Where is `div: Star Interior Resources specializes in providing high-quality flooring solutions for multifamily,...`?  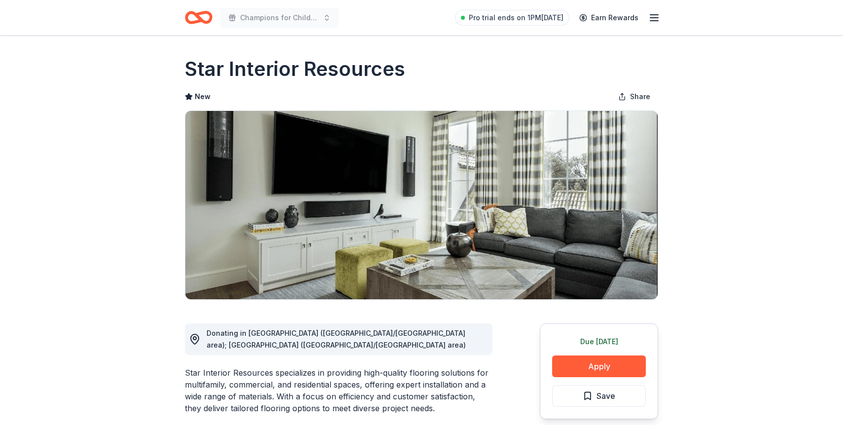 div: Star Interior Resources specializes in providing high-quality flooring solutions for multifamily,... is located at coordinates (339, 391).